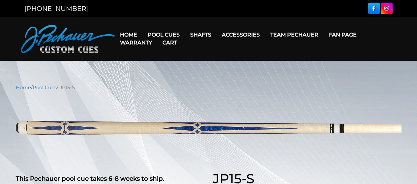 The height and width of the screenshot is (184, 417). What do you see at coordinates (170, 43) in the screenshot?
I see `a: Cart` at bounding box center [170, 43].